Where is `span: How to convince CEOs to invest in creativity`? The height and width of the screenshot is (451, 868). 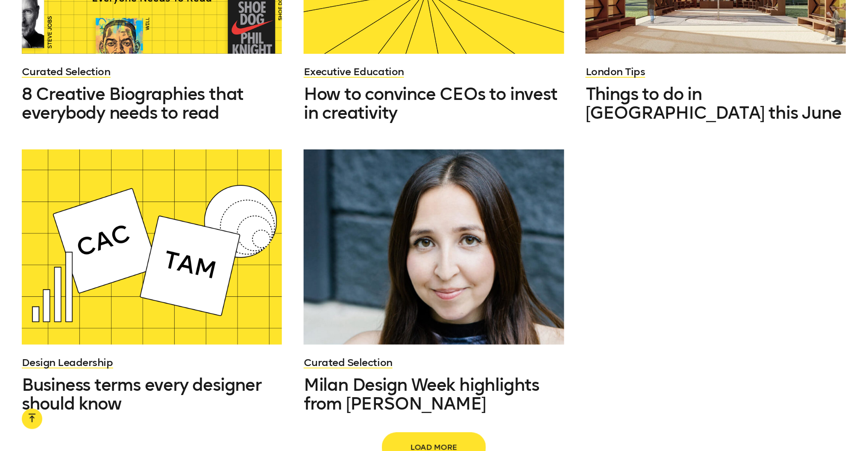
span: How to convince CEOs to invest in creativity is located at coordinates (430, 104).